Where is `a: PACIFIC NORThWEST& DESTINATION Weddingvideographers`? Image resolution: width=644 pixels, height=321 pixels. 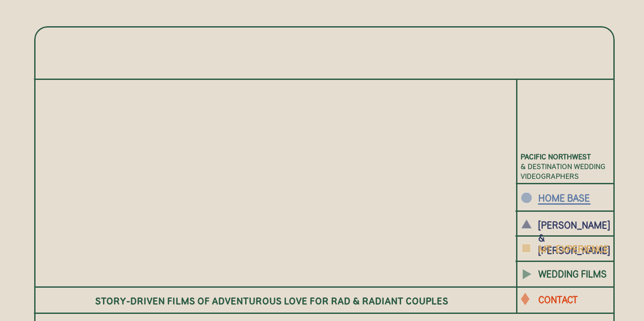
a: PACIFIC NORThWEST& DESTINATION Weddingvideographers is located at coordinates (577, 172).